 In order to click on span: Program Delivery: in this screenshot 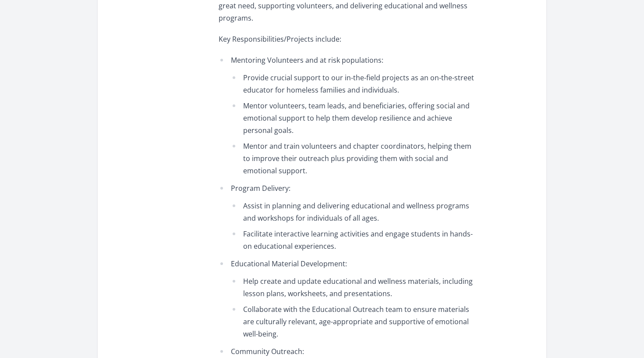, I will do `click(260, 188)`.